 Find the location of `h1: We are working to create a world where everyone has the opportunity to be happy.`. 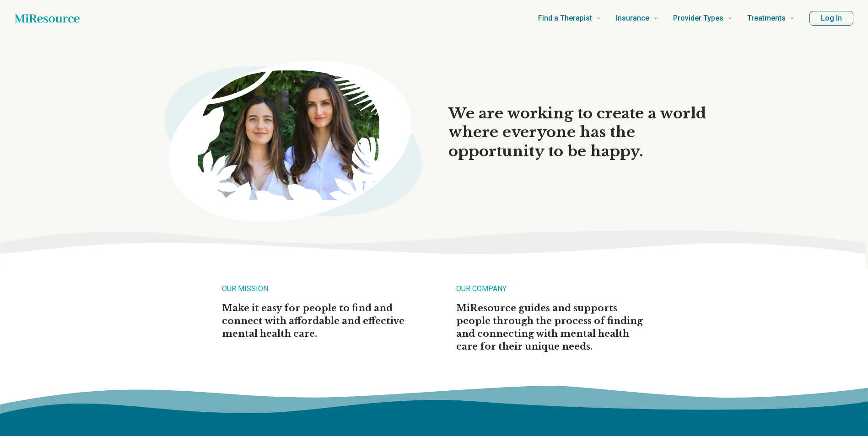

h1: We are working to create a world where everyone has the opportunity to be happy. is located at coordinates (584, 133).